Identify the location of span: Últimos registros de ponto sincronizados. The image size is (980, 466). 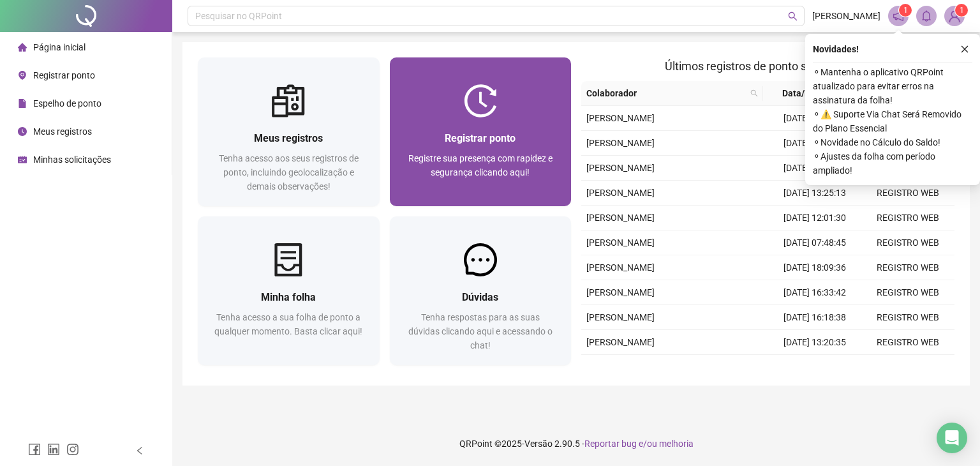
(768, 66).